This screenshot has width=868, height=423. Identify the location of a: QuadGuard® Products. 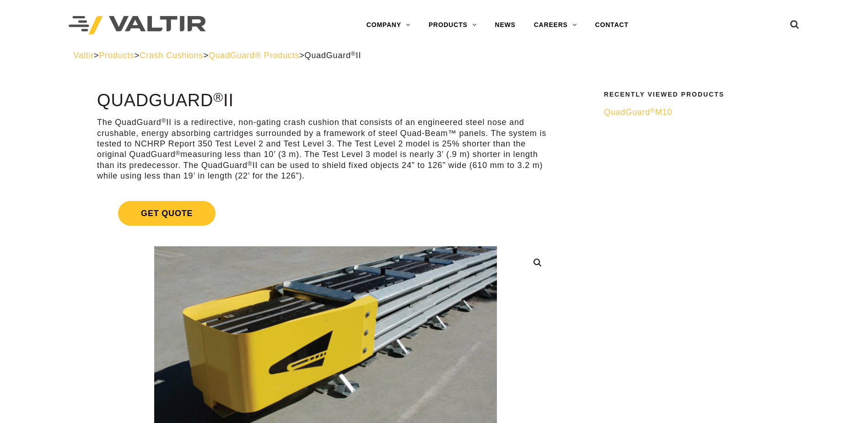
(254, 55).